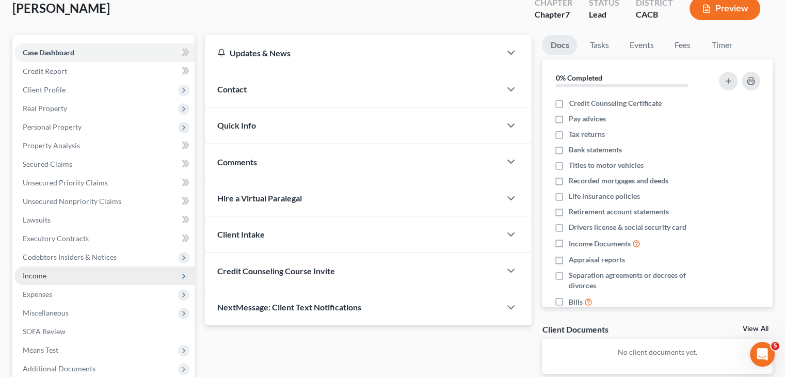  What do you see at coordinates (600, 244) in the screenshot?
I see `span: Income Documents` at bounding box center [600, 244].